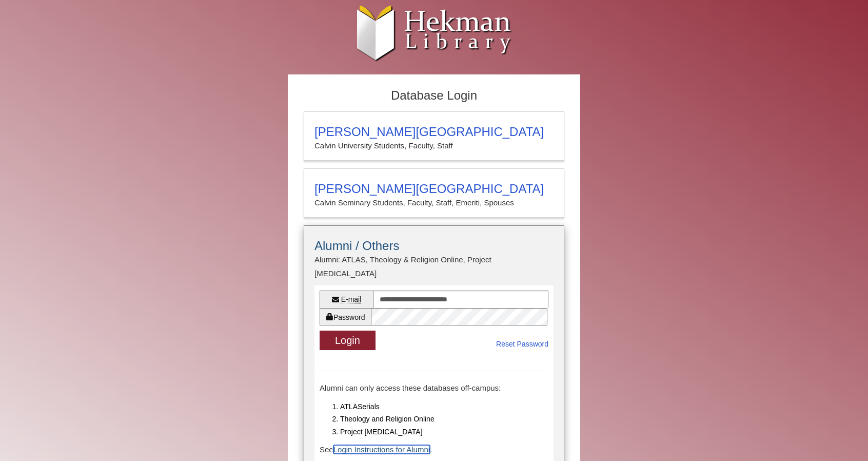 This screenshot has width=868, height=461. Describe the element at coordinates (348, 340) in the screenshot. I see `button: Login` at that location.